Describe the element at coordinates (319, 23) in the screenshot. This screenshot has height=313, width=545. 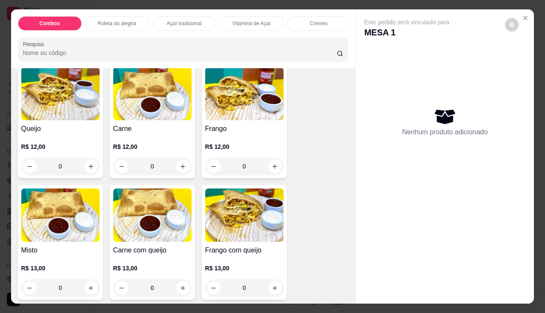
I see `p: Cremes` at that location.